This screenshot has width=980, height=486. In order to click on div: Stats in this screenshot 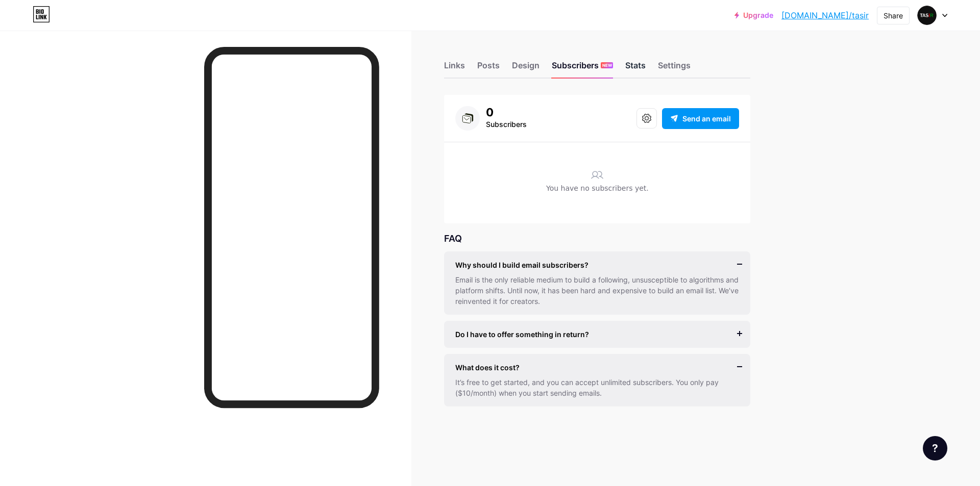, I will do `click(635, 69)`.